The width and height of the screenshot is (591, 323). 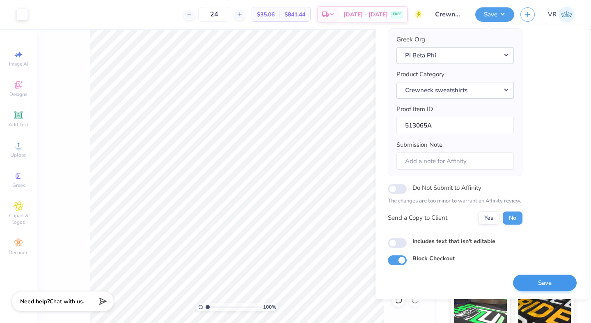 What do you see at coordinates (18, 219) in the screenshot?
I see `span: Clipart & logos` at bounding box center [18, 219].